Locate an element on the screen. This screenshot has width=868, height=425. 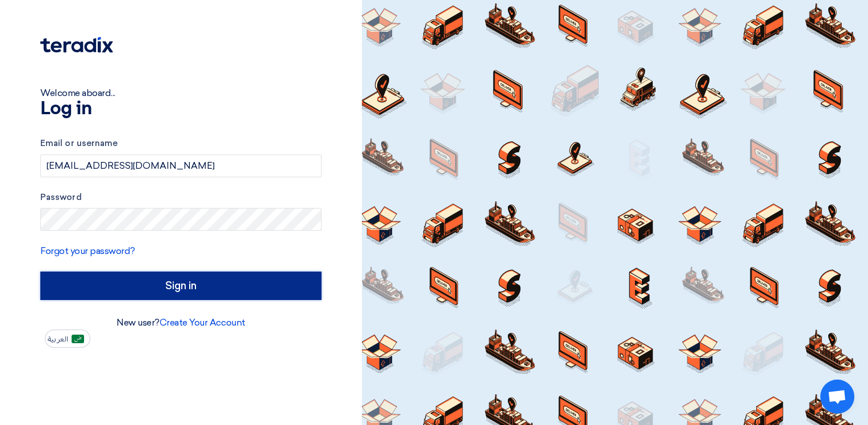
input: Sign in is located at coordinates (181, 286).